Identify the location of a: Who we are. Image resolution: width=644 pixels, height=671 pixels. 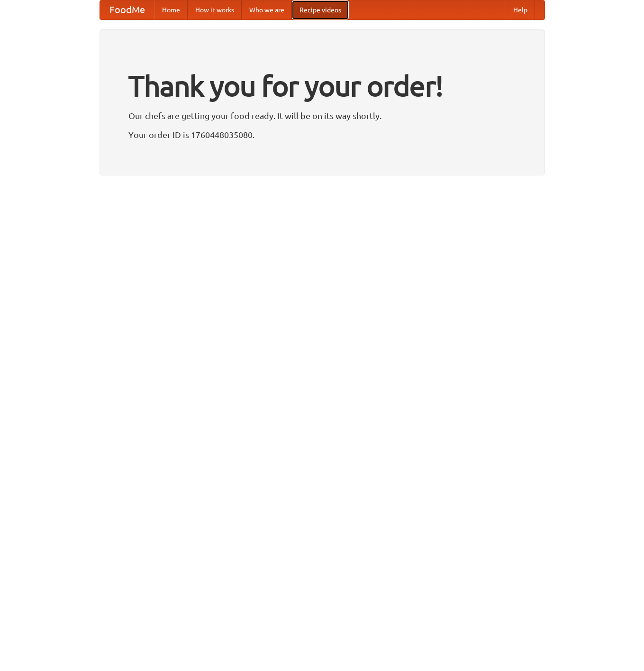
(267, 10).